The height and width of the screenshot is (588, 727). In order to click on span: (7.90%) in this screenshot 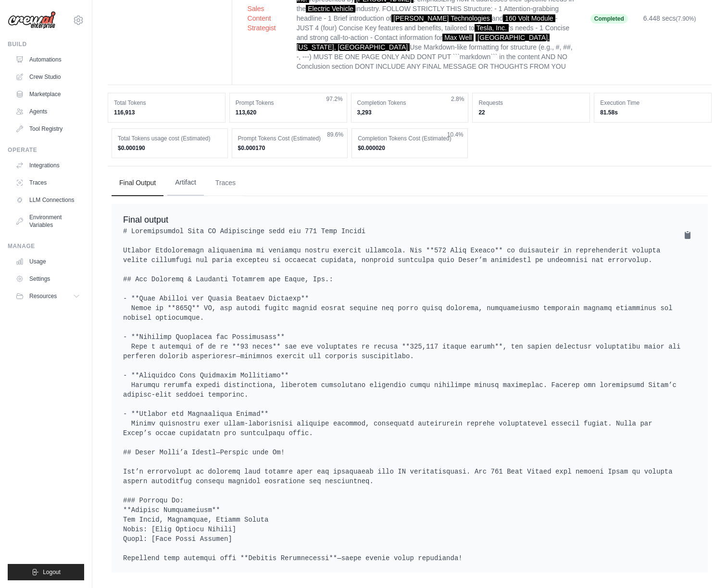, I will do `click(686, 19)`.